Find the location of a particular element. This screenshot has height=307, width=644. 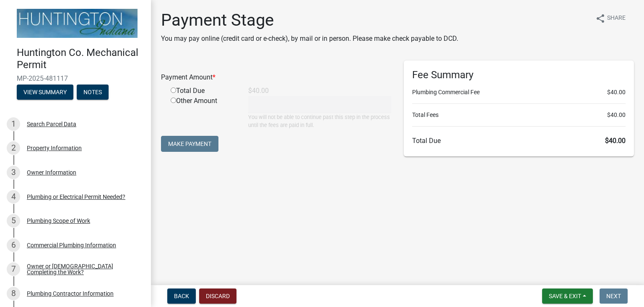

span: Share is located at coordinates (616, 19).